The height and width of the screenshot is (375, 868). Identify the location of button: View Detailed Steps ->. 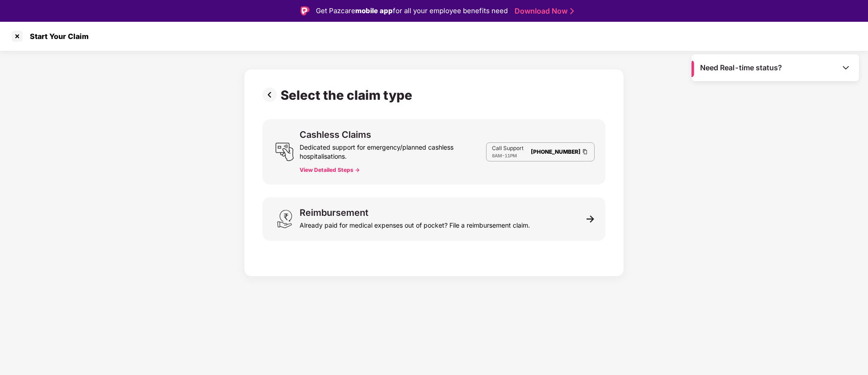
(330, 170).